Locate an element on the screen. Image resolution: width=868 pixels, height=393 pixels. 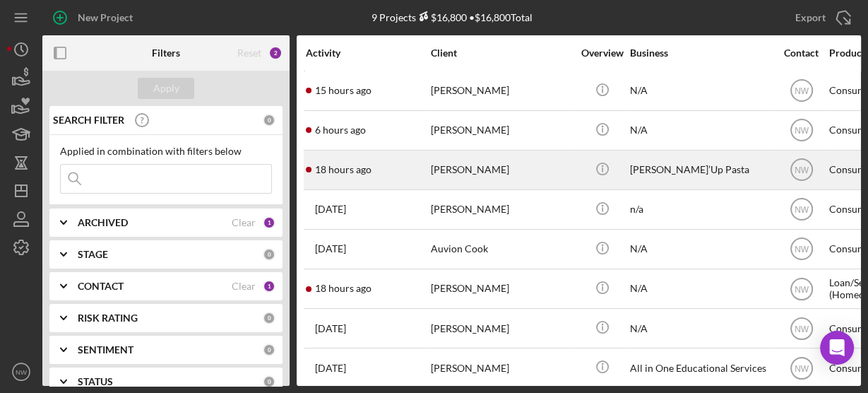
div: Open Intercom Messenger is located at coordinates (837, 348).